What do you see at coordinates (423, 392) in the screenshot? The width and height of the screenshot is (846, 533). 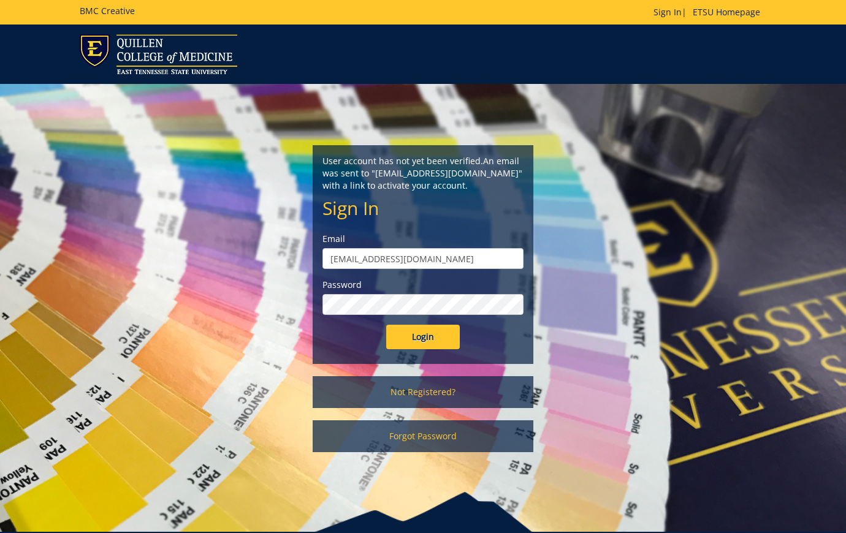 I see `a: Not Registered?` at bounding box center [423, 392].